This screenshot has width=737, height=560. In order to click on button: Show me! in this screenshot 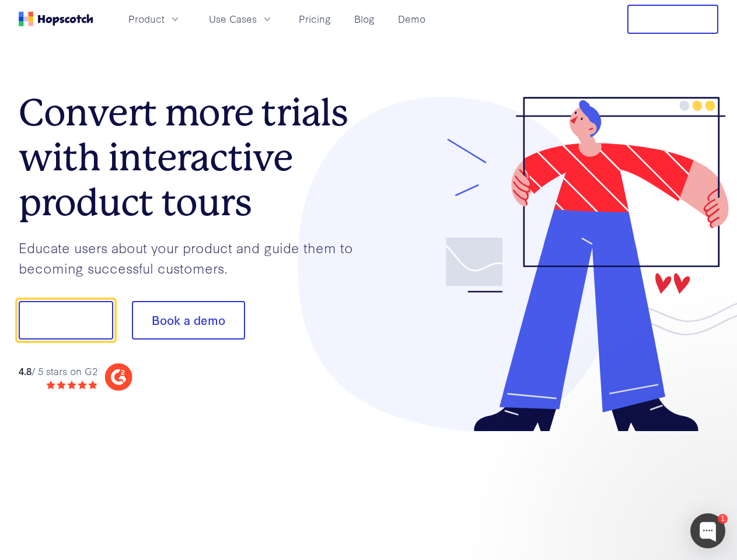, I will do `click(66, 321)`.